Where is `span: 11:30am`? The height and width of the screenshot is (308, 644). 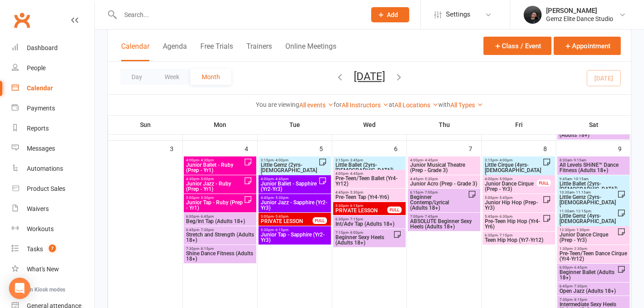 span: 11:30am is located at coordinates (588, 211).